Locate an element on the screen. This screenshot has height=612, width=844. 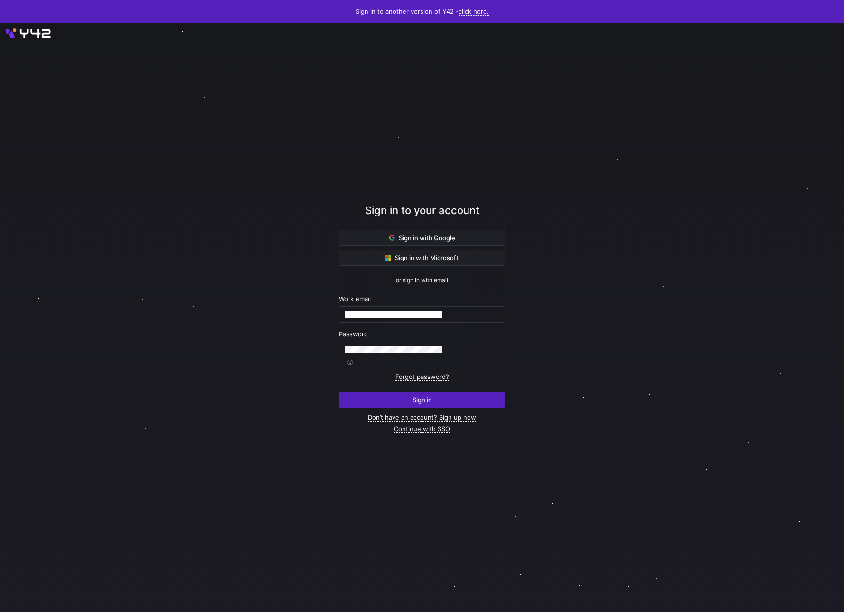
a: Continue with SSO is located at coordinates (422, 429).